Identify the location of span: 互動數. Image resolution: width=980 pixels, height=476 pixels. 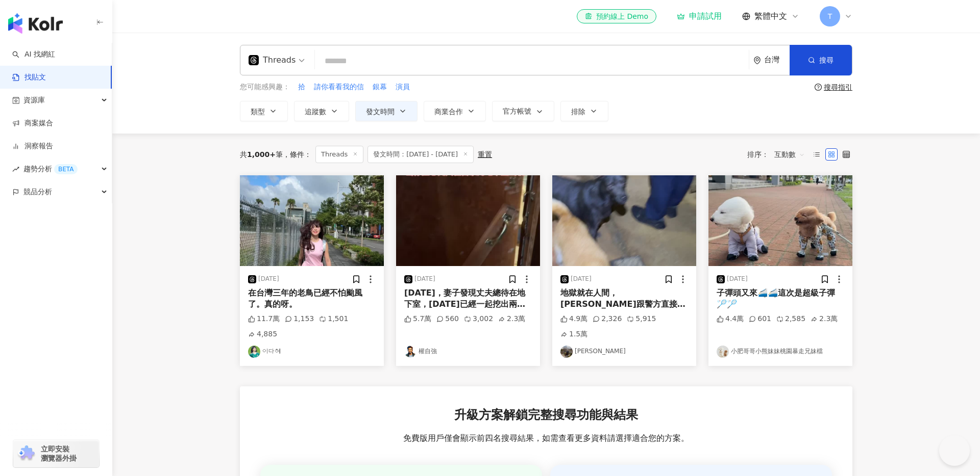
(789, 155).